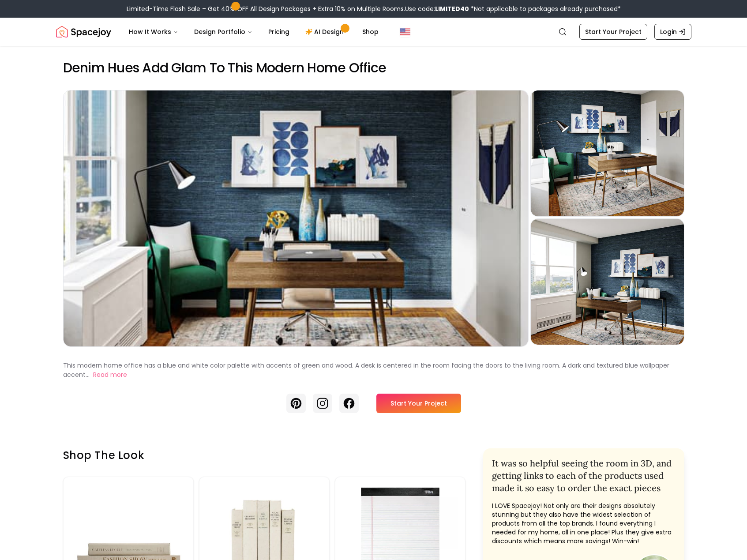  I want to click on h2: It was so helpful seeing the room in 3D, and getting links to each of the products used made it s..., so click(584, 475).